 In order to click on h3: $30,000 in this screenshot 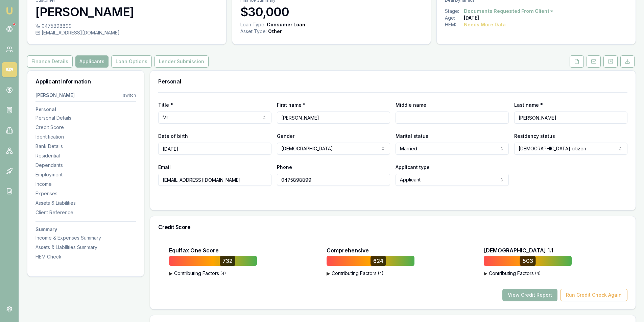, I will do `click(332, 12)`.